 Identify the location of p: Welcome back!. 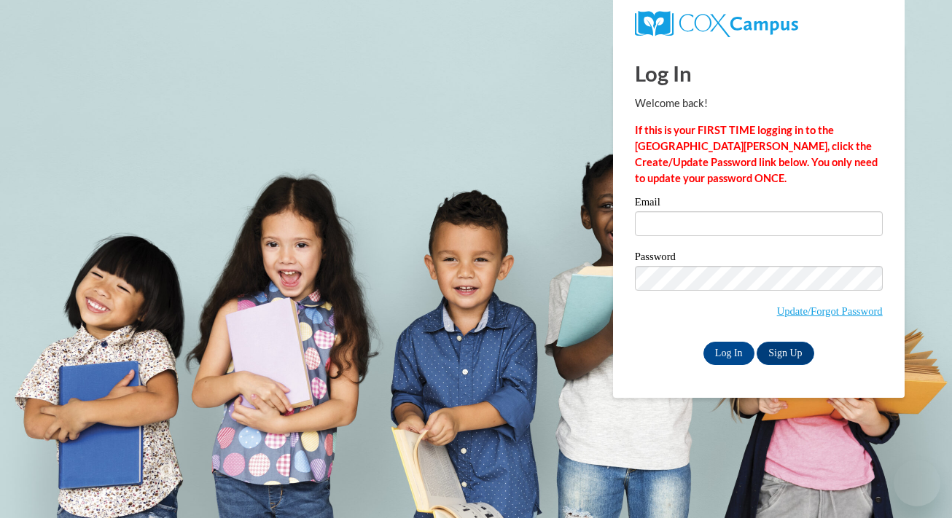
(759, 104).